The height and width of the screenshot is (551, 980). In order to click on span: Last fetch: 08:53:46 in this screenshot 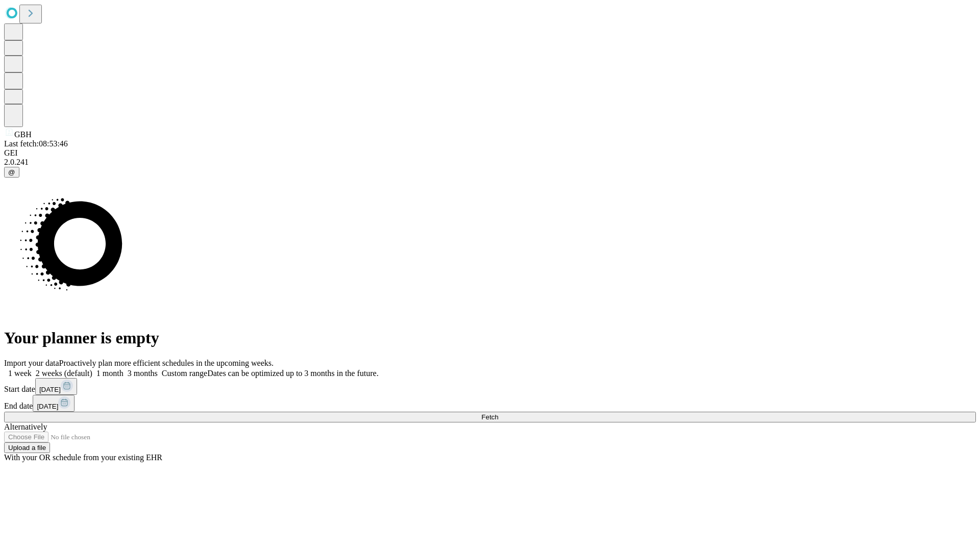, I will do `click(36, 143)`.